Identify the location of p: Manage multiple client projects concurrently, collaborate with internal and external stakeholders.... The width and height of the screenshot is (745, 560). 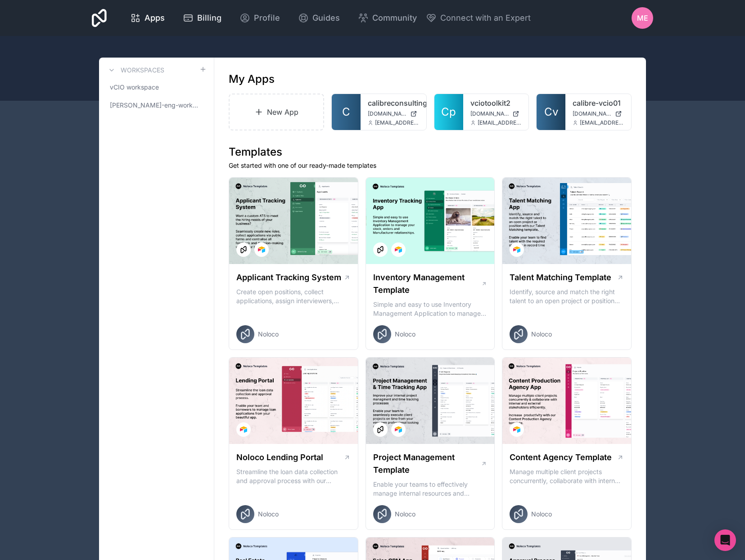
(567, 477).